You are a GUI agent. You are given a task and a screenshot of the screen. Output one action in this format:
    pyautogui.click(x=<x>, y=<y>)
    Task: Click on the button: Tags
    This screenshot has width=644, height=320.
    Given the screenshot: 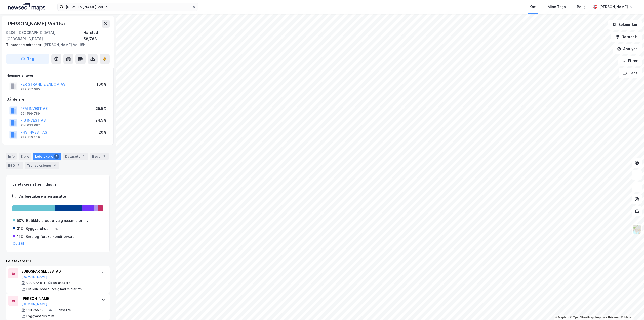 What is the action you would take?
    pyautogui.click(x=630, y=73)
    